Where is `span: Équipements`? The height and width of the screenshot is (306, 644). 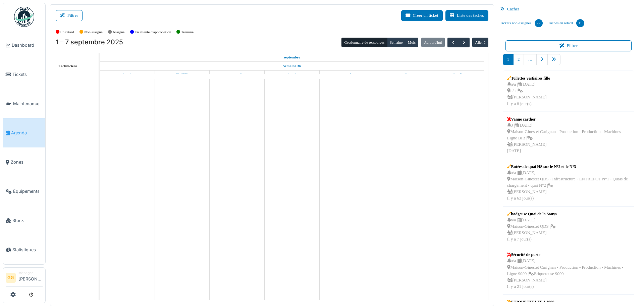
span: Équipements is located at coordinates (28, 191).